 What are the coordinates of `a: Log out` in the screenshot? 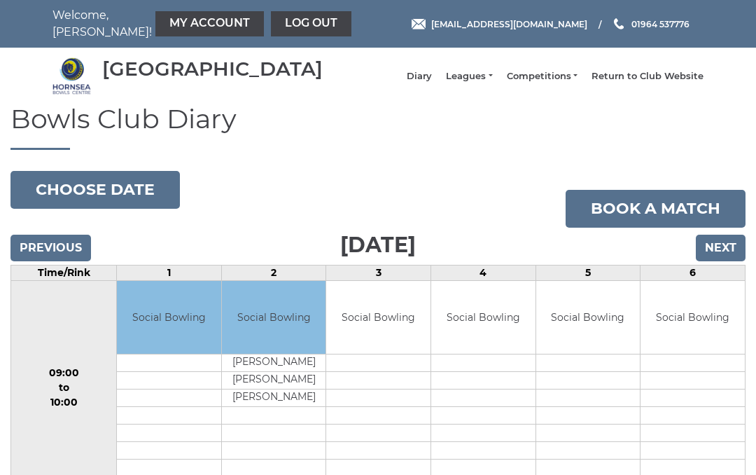 It's located at (311, 24).